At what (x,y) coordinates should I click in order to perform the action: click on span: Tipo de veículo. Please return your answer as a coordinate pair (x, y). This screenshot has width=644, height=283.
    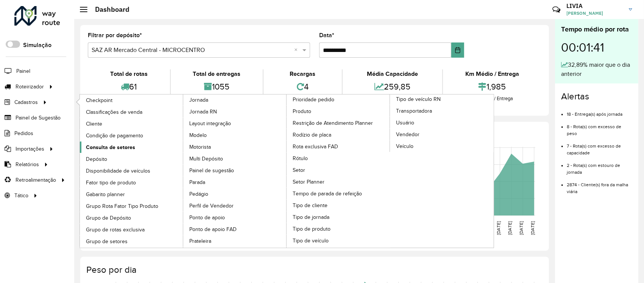
    Looking at the image, I should click on (310, 240).